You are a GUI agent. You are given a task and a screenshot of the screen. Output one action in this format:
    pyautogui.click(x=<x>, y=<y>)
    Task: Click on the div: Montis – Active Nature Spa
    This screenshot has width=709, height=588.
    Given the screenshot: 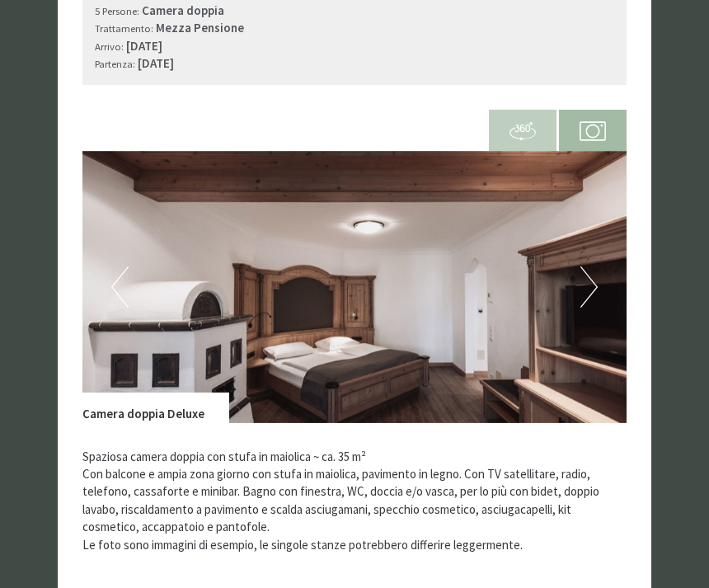 What is the action you would take?
    pyautogui.click(x=121, y=53)
    